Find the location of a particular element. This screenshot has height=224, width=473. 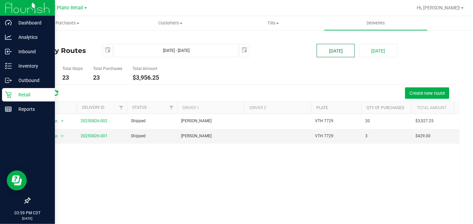

th: Driver 2 is located at coordinates (278, 108).